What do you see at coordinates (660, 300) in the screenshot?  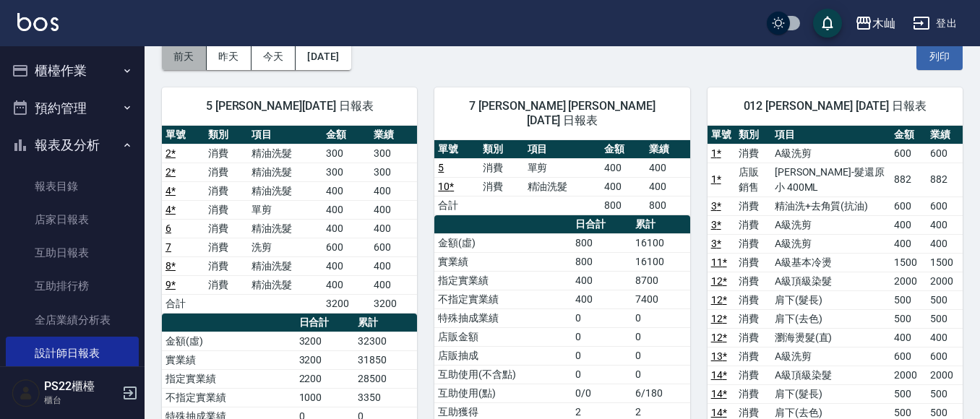 I see `td: 7400` at bounding box center [660, 300].